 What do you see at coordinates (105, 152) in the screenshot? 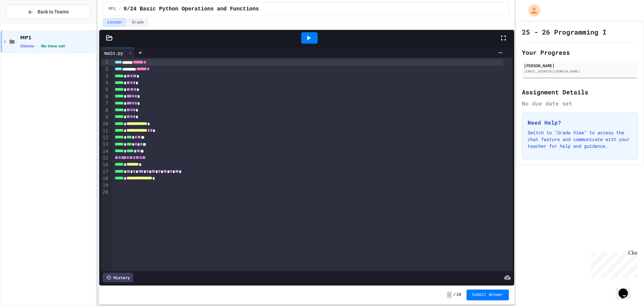
I see `div: 14` at bounding box center [105, 152].